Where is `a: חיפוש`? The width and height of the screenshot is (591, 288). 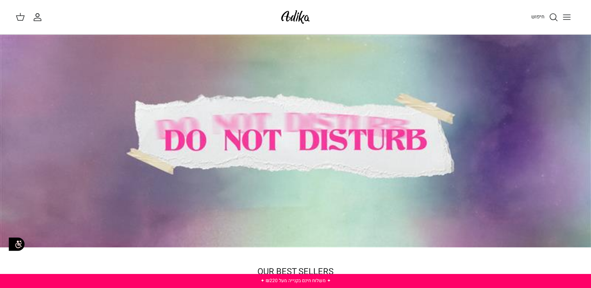
a: חיפוש is located at coordinates (544, 17).